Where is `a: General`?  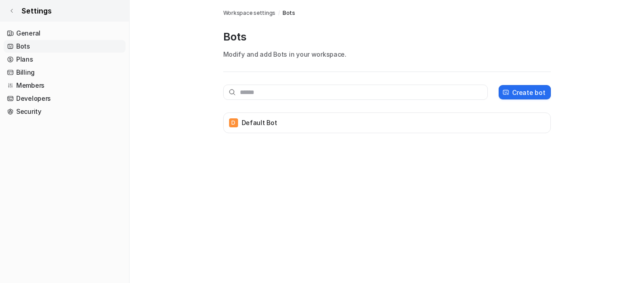 a: General is located at coordinates (65, 34).